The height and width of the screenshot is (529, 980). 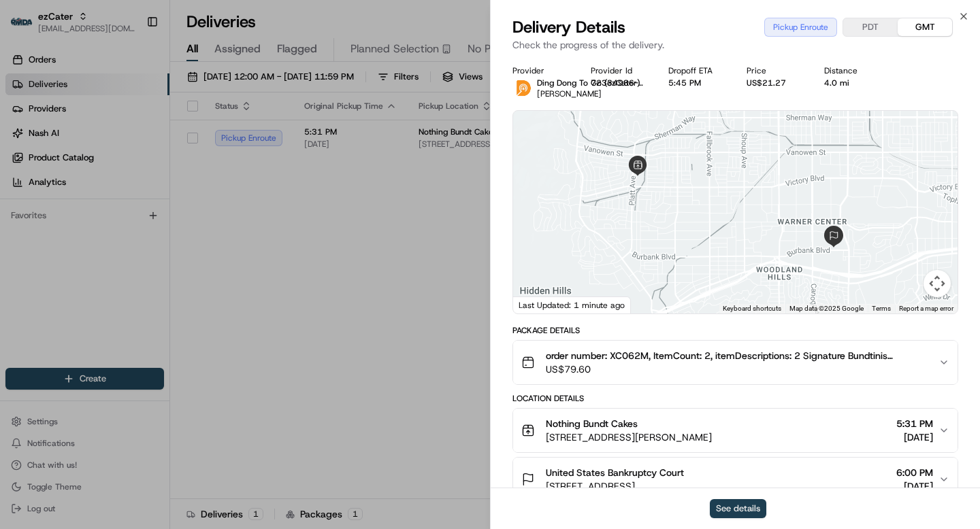 I want to click on span: 6:00 PM, so click(x=914, y=472).